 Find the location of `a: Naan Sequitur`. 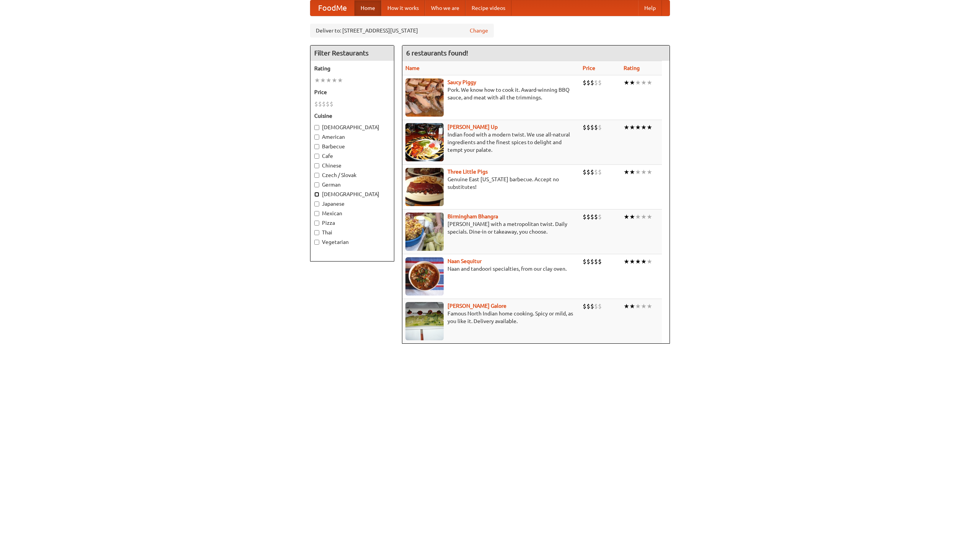

a: Naan Sequitur is located at coordinates (464, 261).